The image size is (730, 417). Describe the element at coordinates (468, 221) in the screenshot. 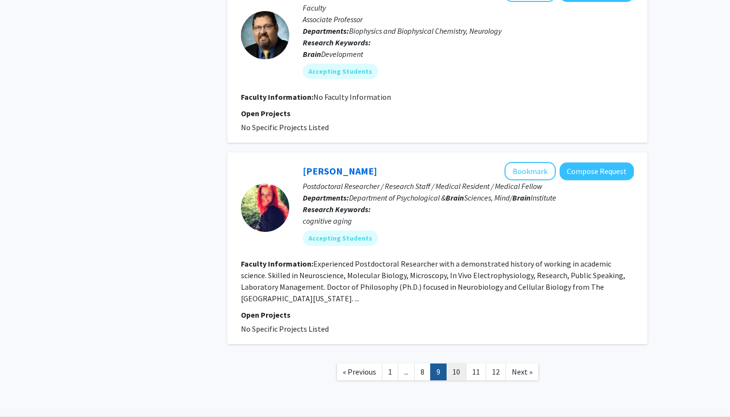

I see `div: cognitive aging` at that location.